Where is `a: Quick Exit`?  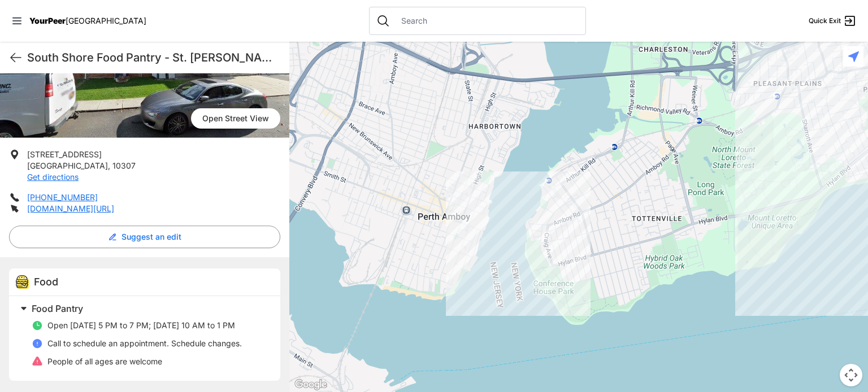
a: Quick Exit is located at coordinates (832, 20).